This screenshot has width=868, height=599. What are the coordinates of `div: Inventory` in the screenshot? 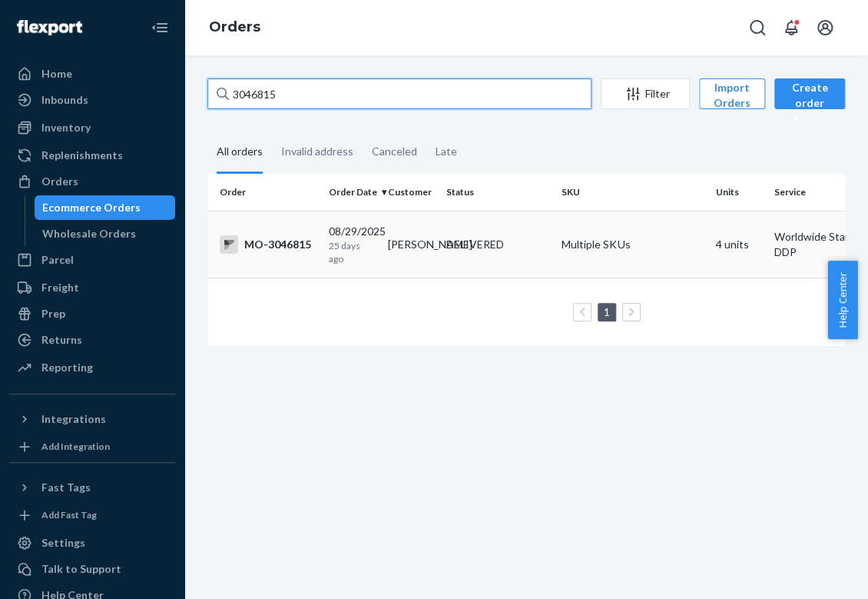 It's located at (66, 127).